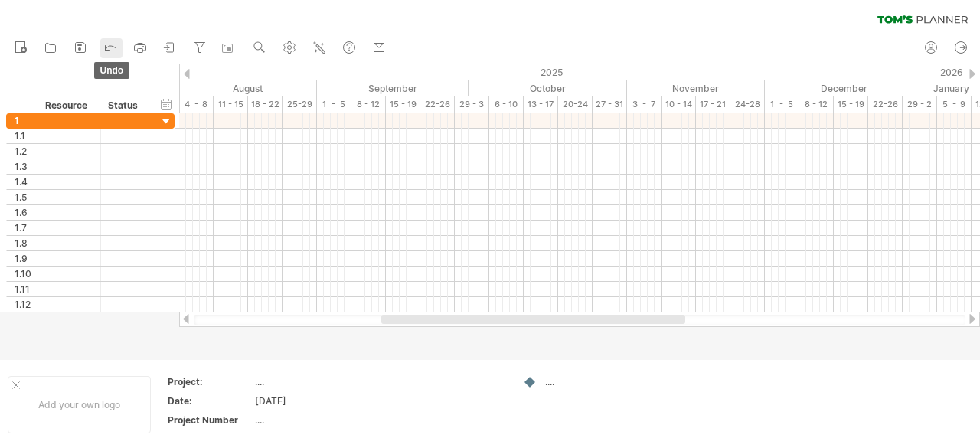 Image resolution: width=980 pixels, height=448 pixels. I want to click on div: 1.10, so click(26, 273).